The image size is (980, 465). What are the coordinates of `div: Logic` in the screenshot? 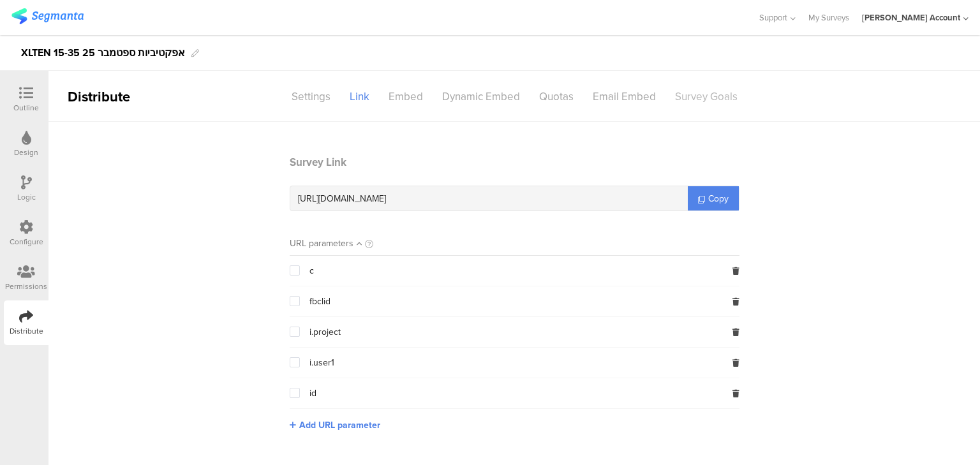 It's located at (26, 197).